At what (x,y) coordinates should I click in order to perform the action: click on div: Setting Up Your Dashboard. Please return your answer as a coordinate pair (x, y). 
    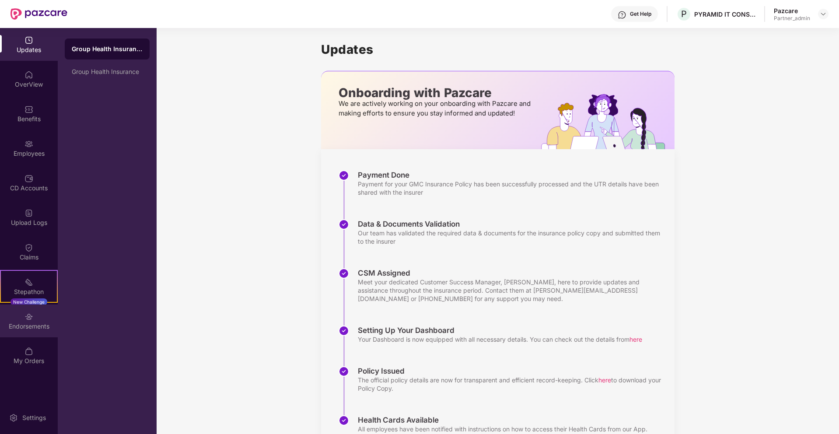
    Looking at the image, I should click on (500, 330).